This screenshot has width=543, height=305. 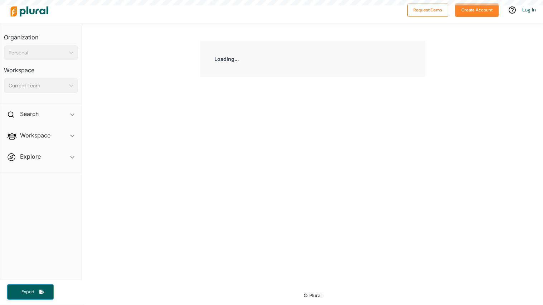 What do you see at coordinates (30, 292) in the screenshot?
I see `button: Export` at bounding box center [30, 292].